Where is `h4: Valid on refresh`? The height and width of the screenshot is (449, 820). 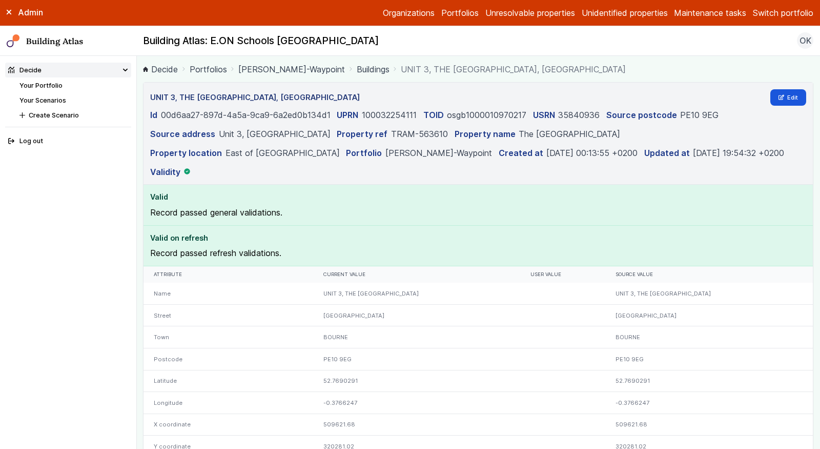 h4: Valid on refresh is located at coordinates (478, 238).